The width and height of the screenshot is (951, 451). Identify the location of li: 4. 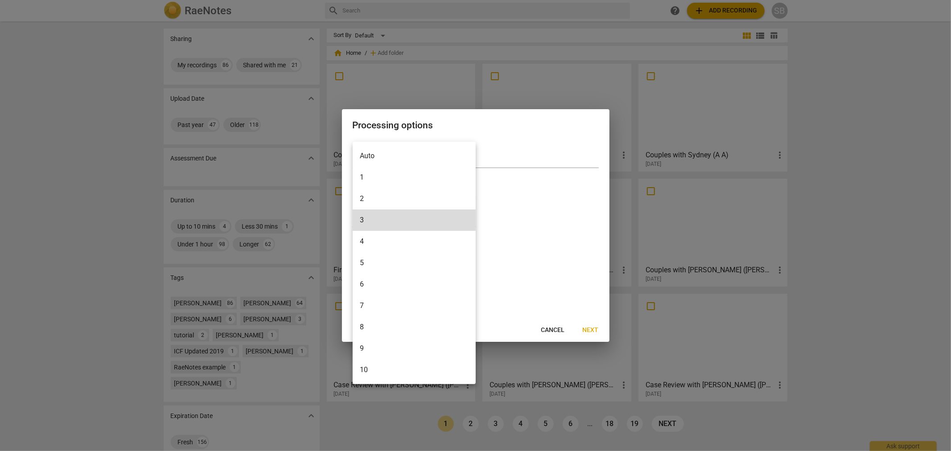
(414, 242).